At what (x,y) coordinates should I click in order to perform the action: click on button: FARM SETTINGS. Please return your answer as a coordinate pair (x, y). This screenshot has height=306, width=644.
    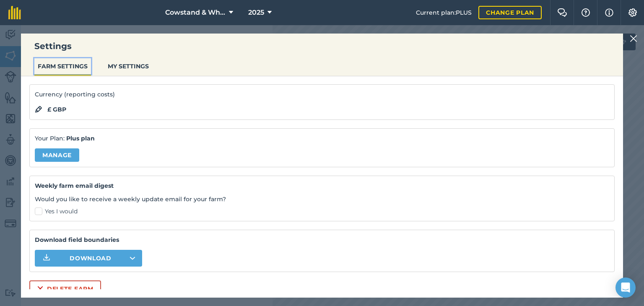
    Looking at the image, I should click on (62, 66).